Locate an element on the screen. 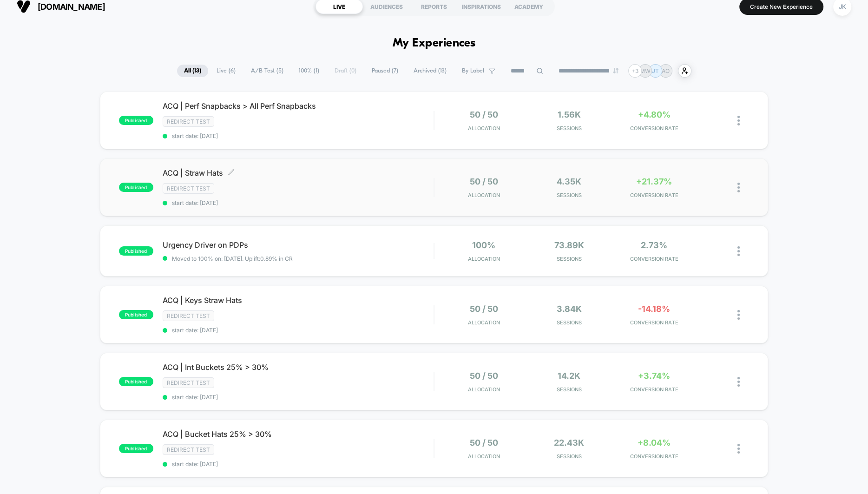 The height and width of the screenshot is (494, 868). span: ACQ | Perf Snapbacks > All Perf Snapbacks is located at coordinates (297, 106).